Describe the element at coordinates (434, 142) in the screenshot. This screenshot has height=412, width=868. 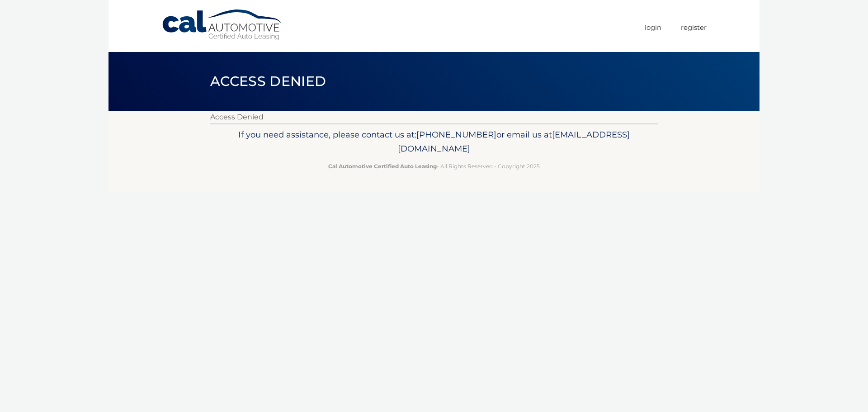
I see `p: If you need assistance, please contact us at: or email us at` at that location.